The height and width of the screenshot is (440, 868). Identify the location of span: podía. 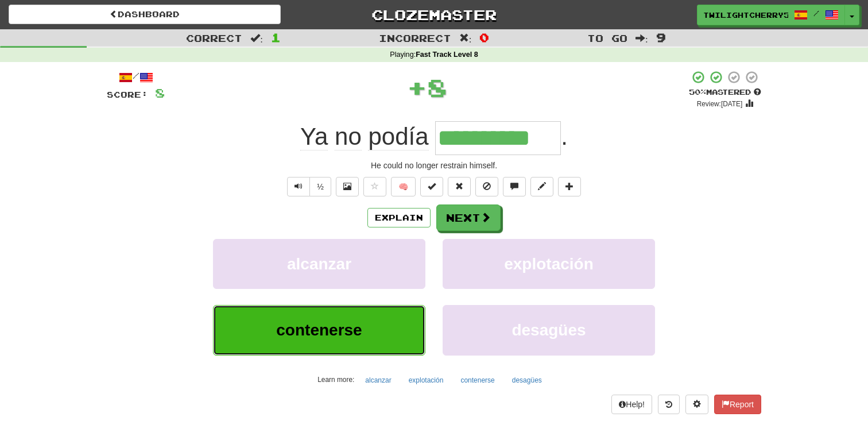
(398, 136).